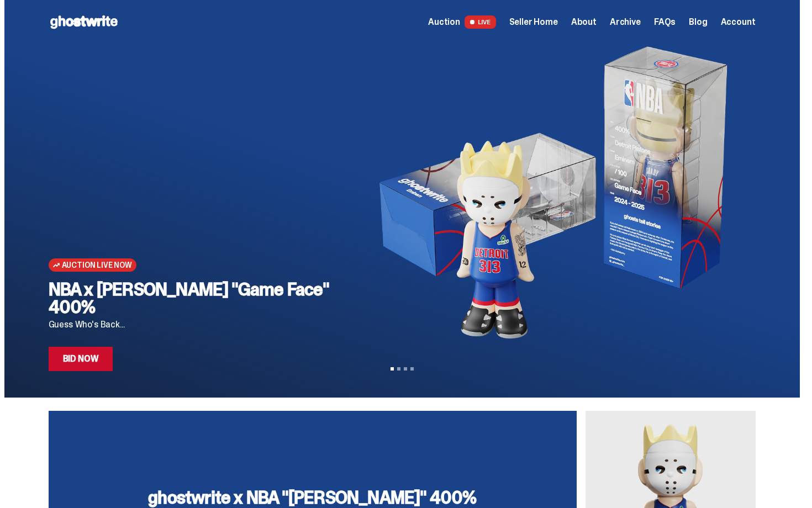 Image resolution: width=812 pixels, height=508 pixels. What do you see at coordinates (549, 193) in the screenshot?
I see `img: NBA x Eminem "Game Face" 400%` at bounding box center [549, 193].